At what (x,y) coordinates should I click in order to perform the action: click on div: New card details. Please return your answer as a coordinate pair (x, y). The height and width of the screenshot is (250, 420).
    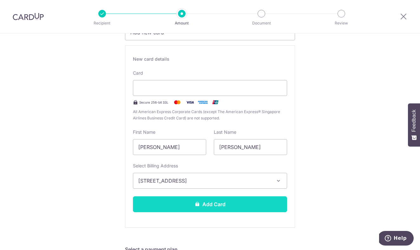
    Looking at the image, I should click on (210, 59).